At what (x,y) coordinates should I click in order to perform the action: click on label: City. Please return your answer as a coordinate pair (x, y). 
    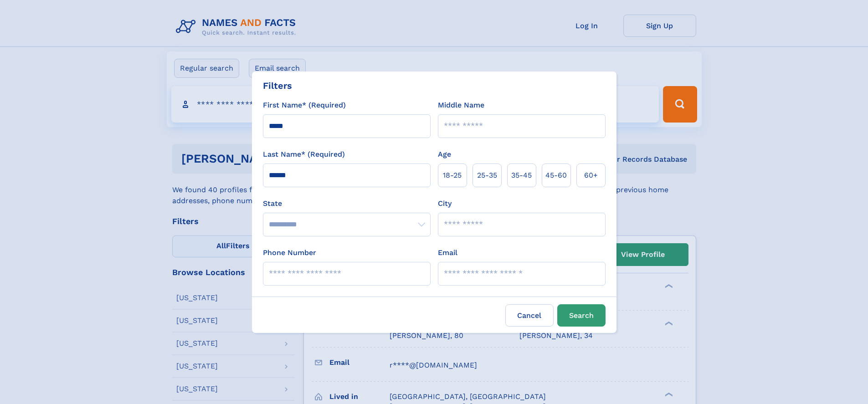
    Looking at the image, I should click on (444, 204).